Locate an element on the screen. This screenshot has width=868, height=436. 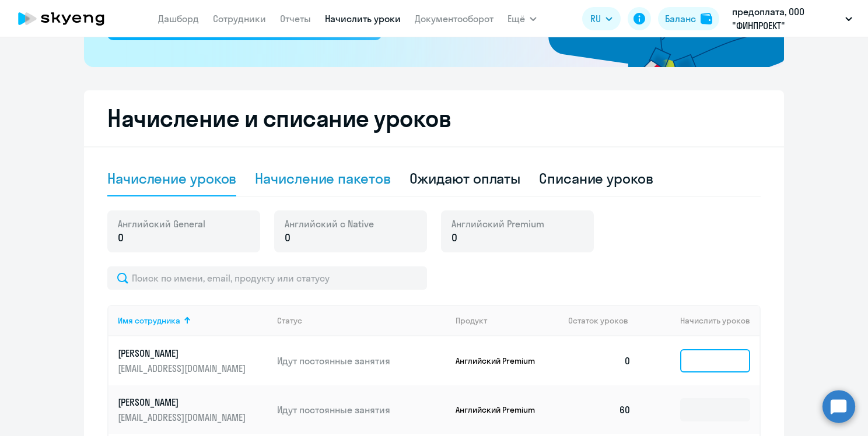
p: предоплата, ООО "ФИНПРОЕКТ" is located at coordinates (786, 18).